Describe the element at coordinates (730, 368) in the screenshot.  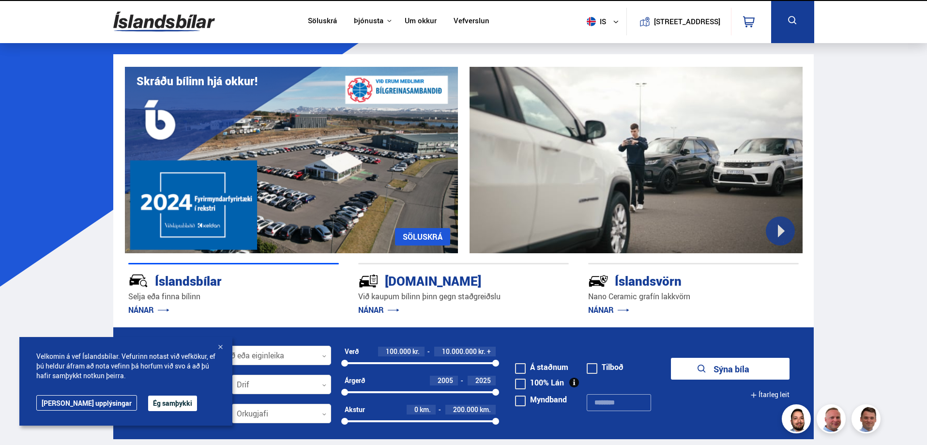
I see `button: Sýna bíla` at that location.